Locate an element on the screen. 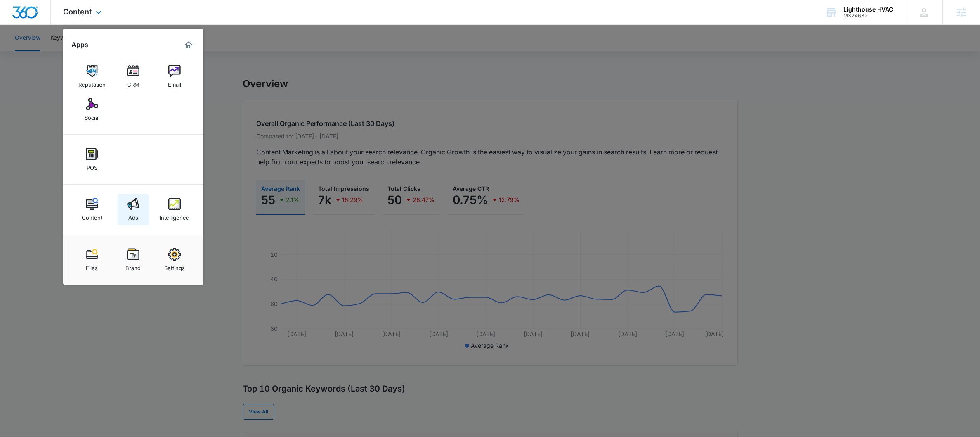 This screenshot has height=437, width=980. div: Content is located at coordinates (92, 216).